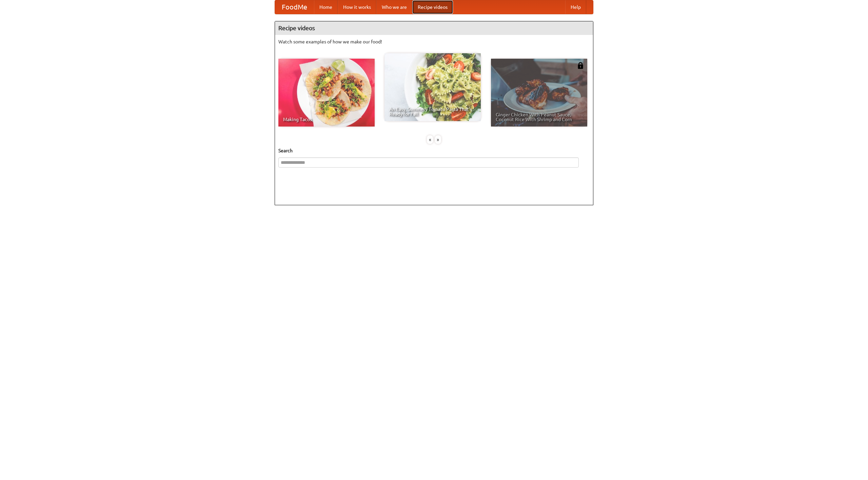  What do you see at coordinates (326, 7) in the screenshot?
I see `a: Home` at bounding box center [326, 7].